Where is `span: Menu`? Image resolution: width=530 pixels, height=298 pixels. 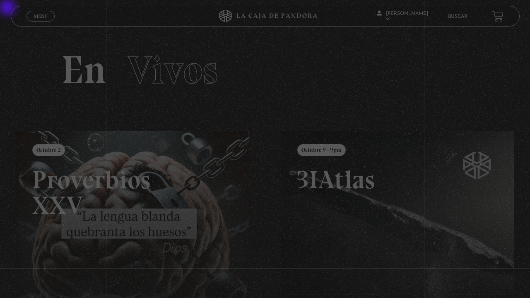 span: Menu is located at coordinates (41, 16).